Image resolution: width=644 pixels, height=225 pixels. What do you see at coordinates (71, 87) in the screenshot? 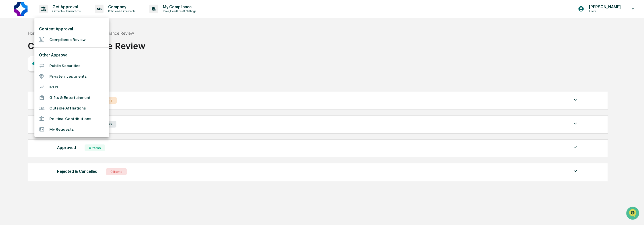
I see `li: IPOs` at bounding box center [71, 87].